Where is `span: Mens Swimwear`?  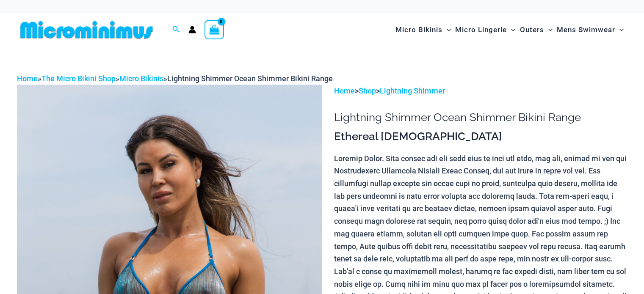 span: Mens Swimwear is located at coordinates (586, 30).